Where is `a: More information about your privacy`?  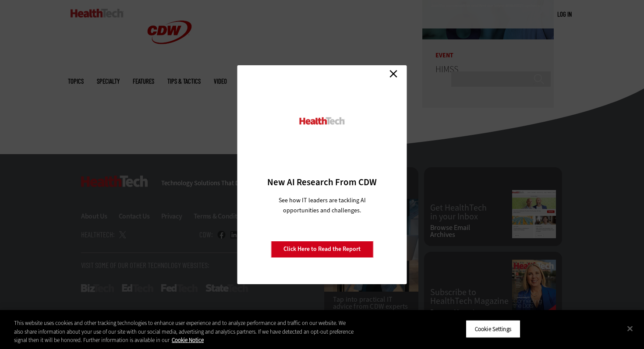 a: More information about your privacy is located at coordinates (187, 340).